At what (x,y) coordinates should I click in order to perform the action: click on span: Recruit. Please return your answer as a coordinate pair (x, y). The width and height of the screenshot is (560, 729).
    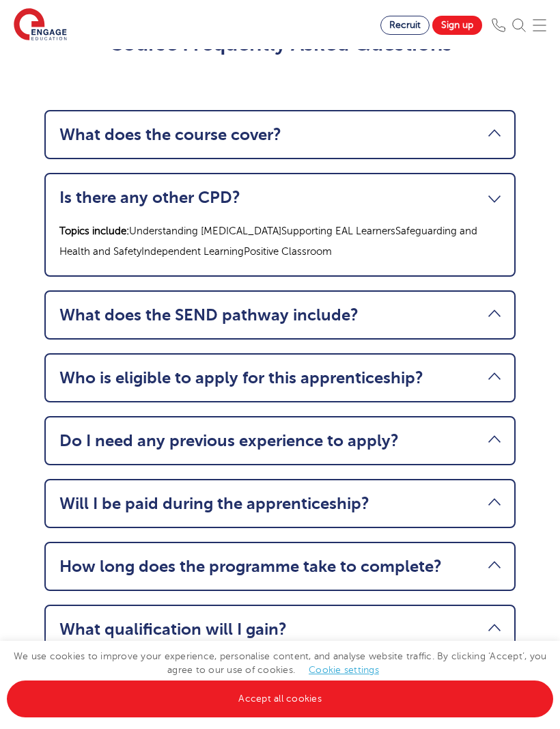
    Looking at the image, I should click on (405, 25).